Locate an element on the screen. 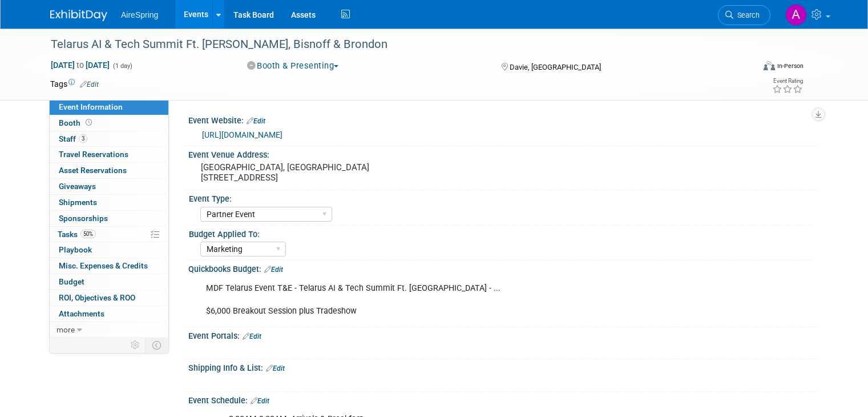 The image size is (868, 417). span: Tasks is located at coordinates (76, 234).